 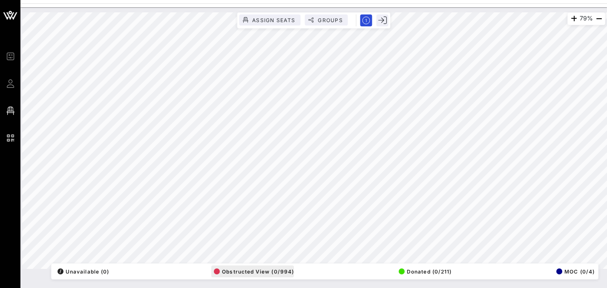 What do you see at coordinates (254, 272) in the screenshot?
I see `span: Obstructed View (0/994)` at bounding box center [254, 272].